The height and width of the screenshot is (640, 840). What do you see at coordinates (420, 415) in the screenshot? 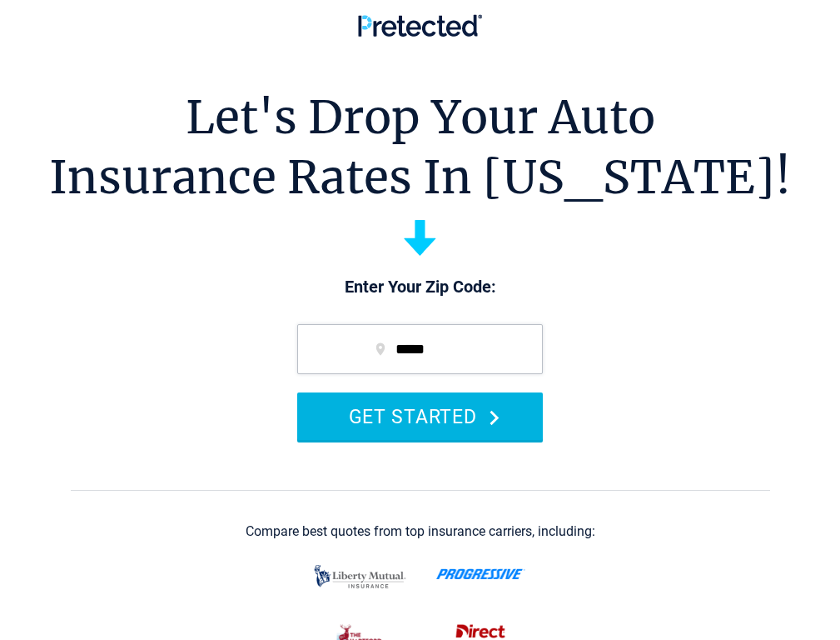
I see `button: GET STARTED` at bounding box center [420, 415].